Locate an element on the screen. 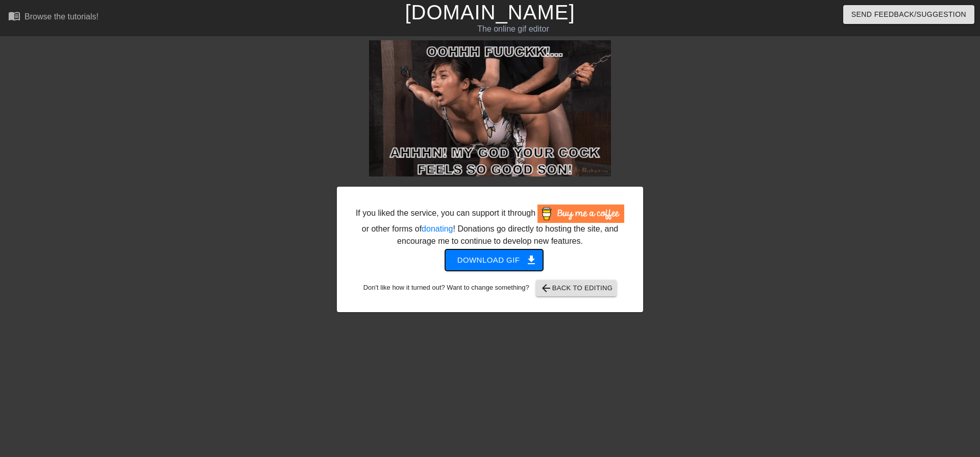 The height and width of the screenshot is (457, 980). span: Send Feedback/Suggestion is located at coordinates (908, 14).